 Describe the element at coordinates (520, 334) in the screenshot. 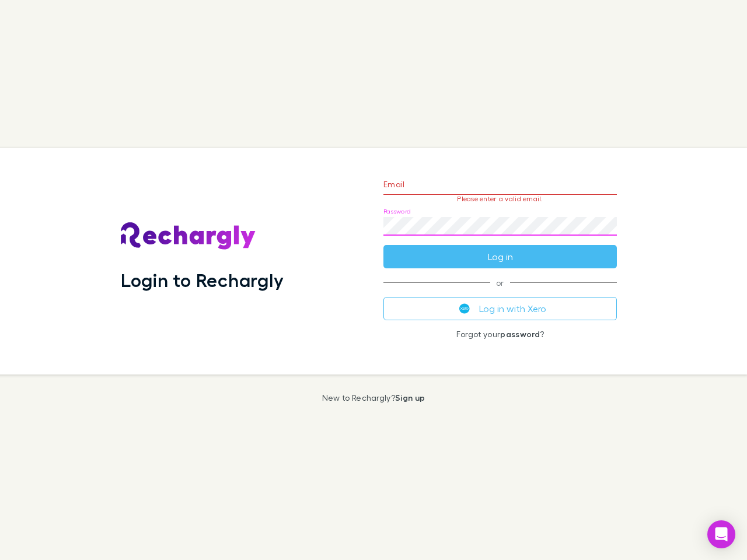

I see `a: password` at that location.